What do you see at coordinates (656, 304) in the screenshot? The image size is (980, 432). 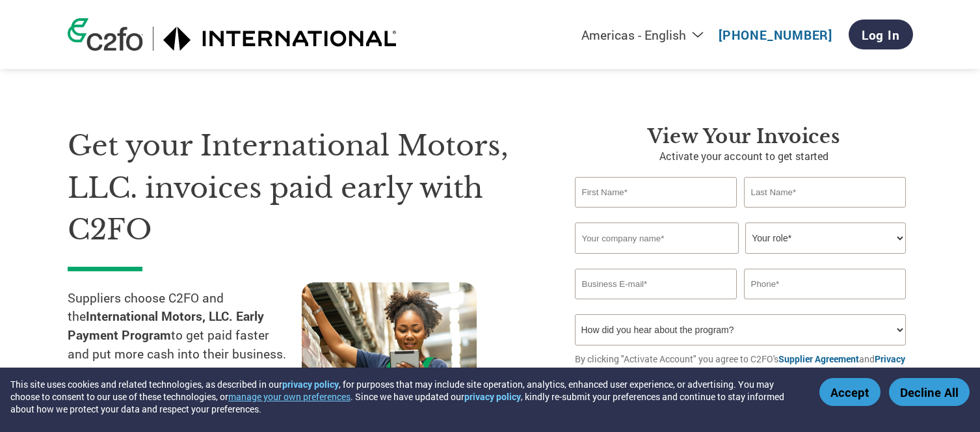 I see `div: Inavlid Email Address` at bounding box center [656, 304].